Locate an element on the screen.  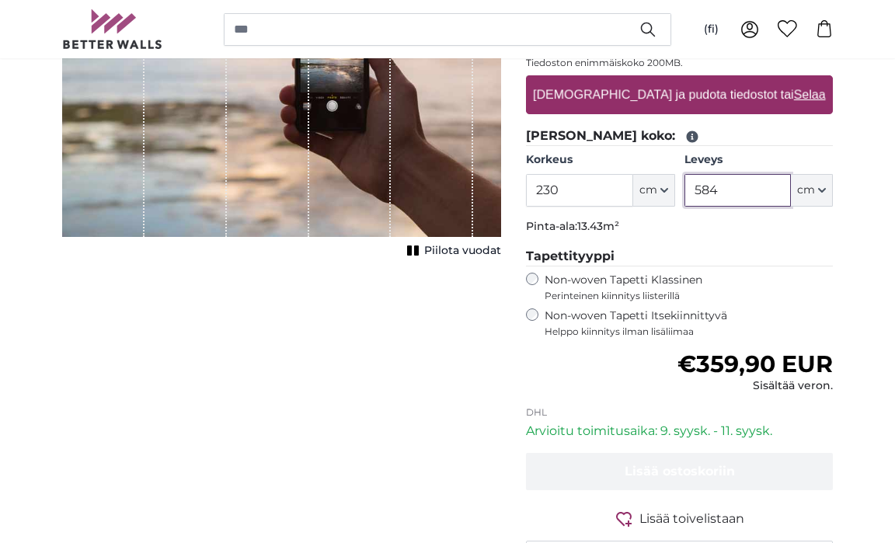
button: Lisää toivelistaan is located at coordinates (679, 518).